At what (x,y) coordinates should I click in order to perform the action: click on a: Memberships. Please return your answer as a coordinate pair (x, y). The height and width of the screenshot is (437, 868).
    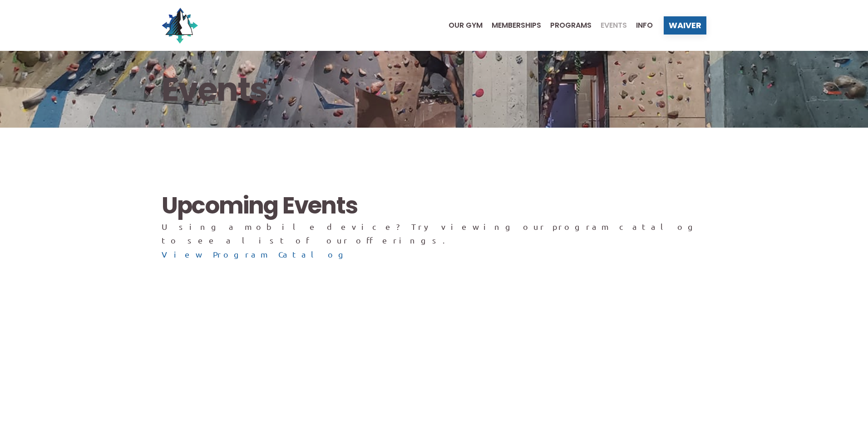
    Looking at the image, I should click on (512, 26).